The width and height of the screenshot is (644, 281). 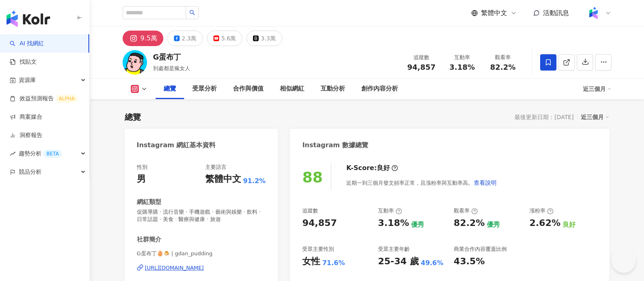 What do you see at coordinates (149, 38) in the screenshot?
I see `div: 9.5萬` at bounding box center [149, 38].